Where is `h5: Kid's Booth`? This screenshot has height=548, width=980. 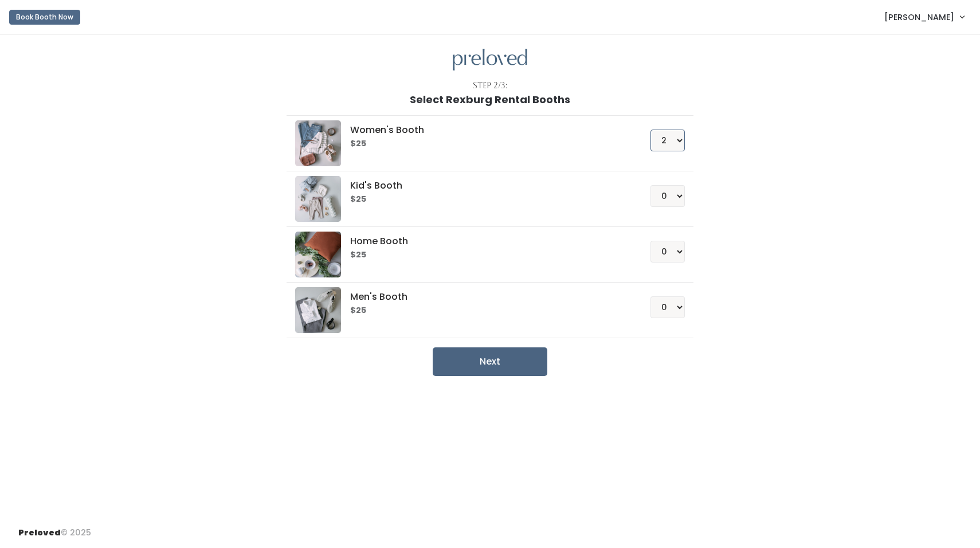
h5: Kid's Booth is located at coordinates (486, 186).